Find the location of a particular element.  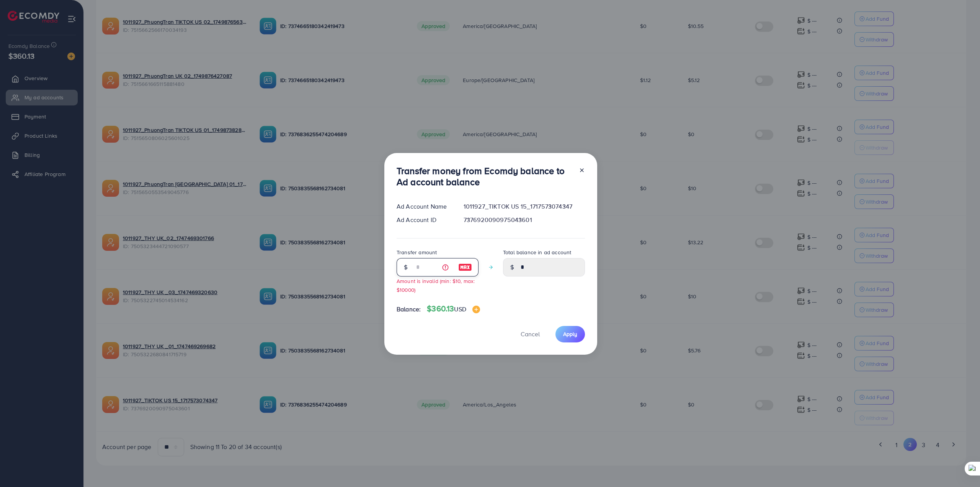

label: Total balance in ad account is located at coordinates (537, 252).